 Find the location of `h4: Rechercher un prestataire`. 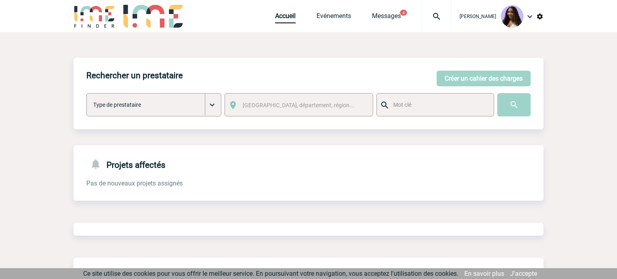

h4: Rechercher un prestataire is located at coordinates (135, 76).